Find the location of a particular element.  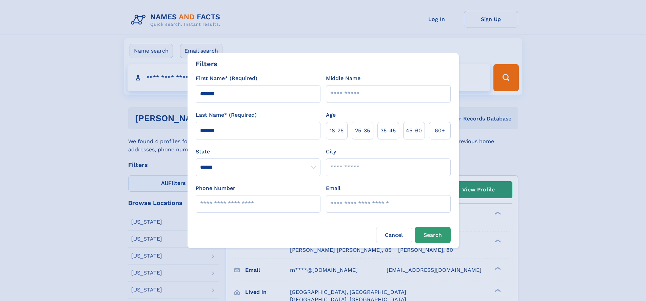

button: Search is located at coordinates (433, 235).